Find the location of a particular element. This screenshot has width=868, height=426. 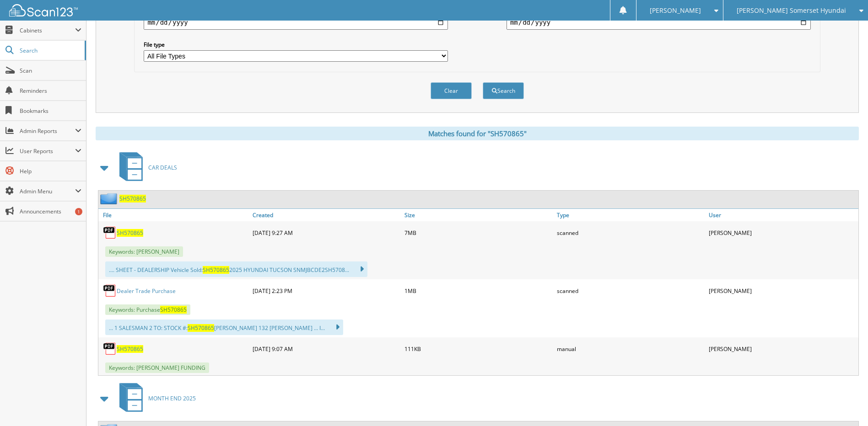

div: Matches found for "SH570865" is located at coordinates (477, 134).